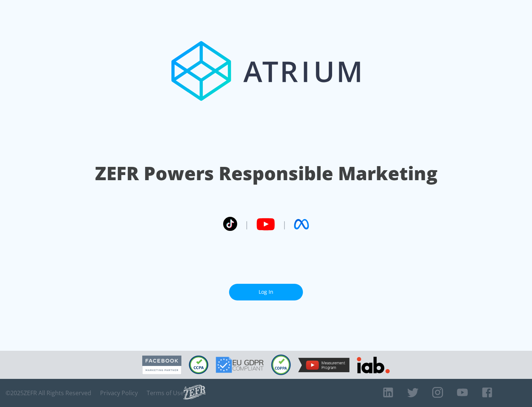  I want to click on img: IAB, so click(373, 364).